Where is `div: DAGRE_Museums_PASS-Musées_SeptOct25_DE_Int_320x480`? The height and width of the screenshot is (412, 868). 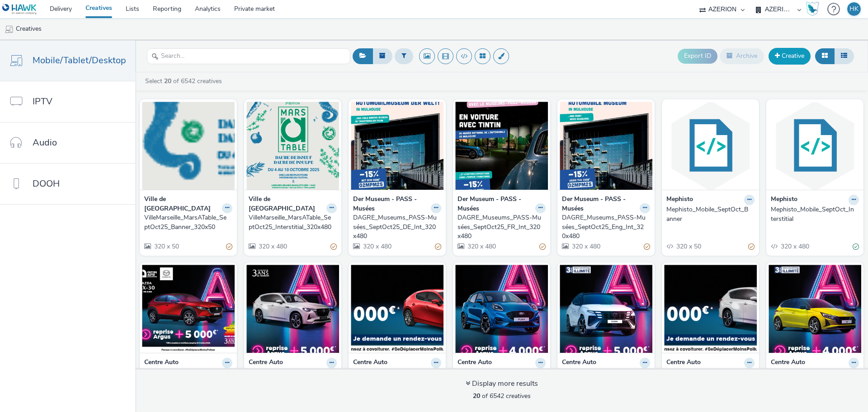 div: DAGRE_Museums_PASS-Musées_SeptOct25_DE_Int_320x480 is located at coordinates (395, 227).